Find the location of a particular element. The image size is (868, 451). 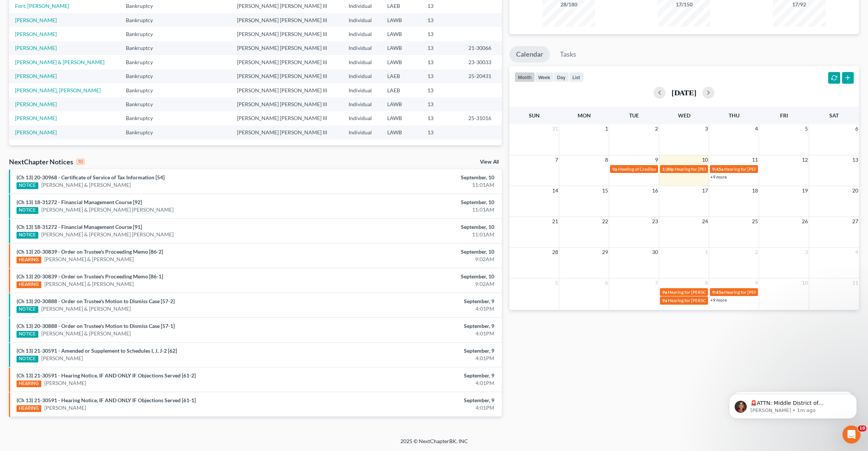

img: Profile image for Katie is located at coordinates (23, 28).